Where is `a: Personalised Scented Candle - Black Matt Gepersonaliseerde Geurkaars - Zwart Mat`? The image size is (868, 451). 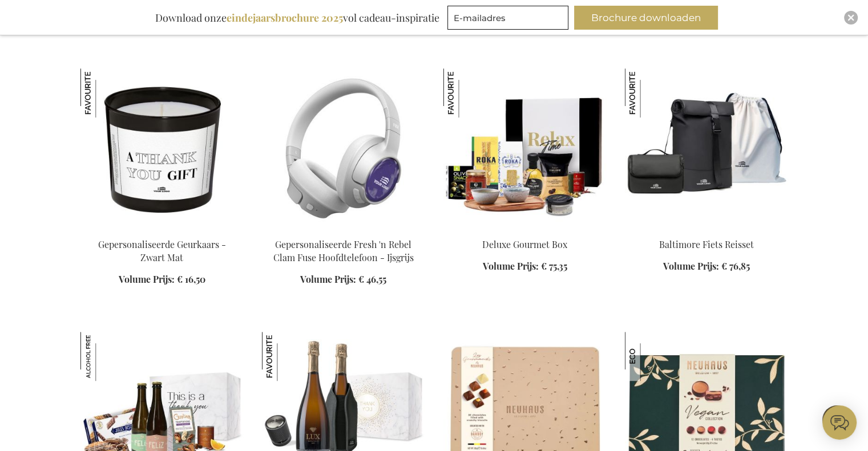
a: Personalised Scented Candle - Black Matt Gepersonaliseerde Geurkaars - Zwart Mat is located at coordinates (162, 229).